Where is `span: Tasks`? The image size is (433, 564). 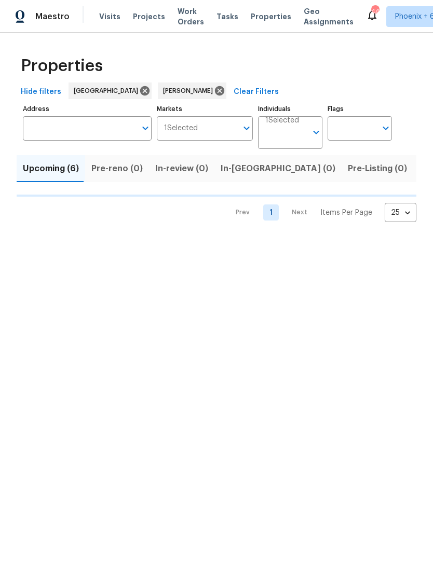
span: Tasks is located at coordinates (227, 17).